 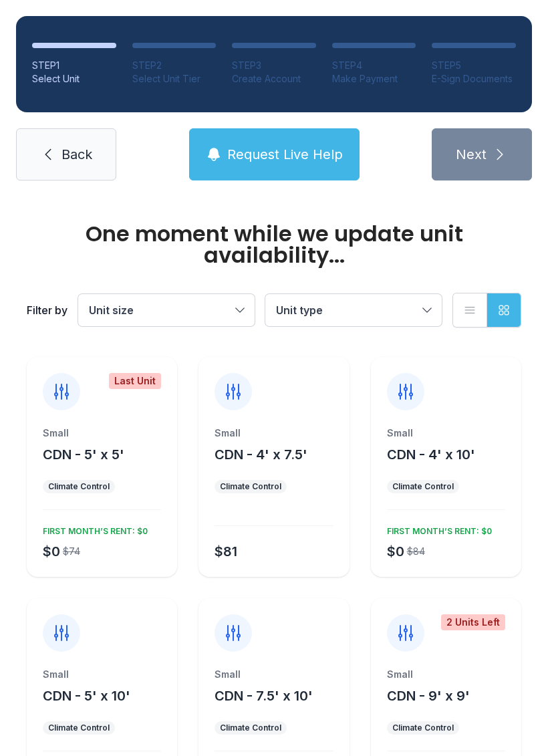 What do you see at coordinates (285, 154) in the screenshot?
I see `span: Request Live Help` at bounding box center [285, 154].